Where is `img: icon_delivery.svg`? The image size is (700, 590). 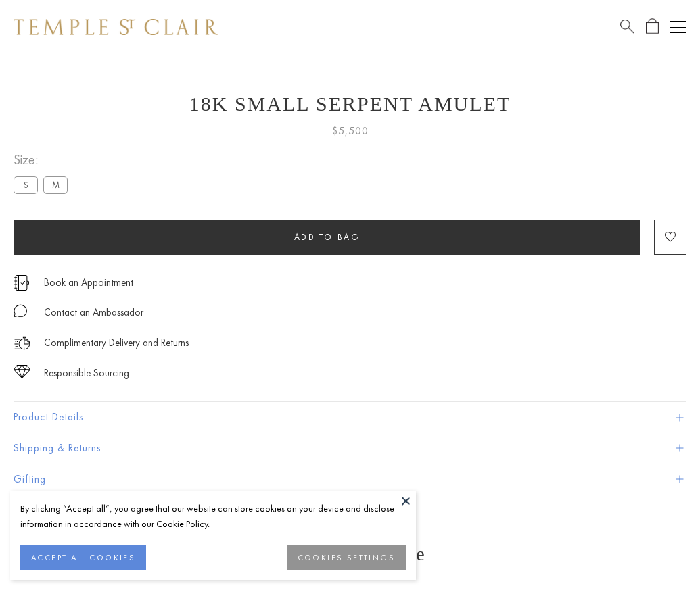
img: icon_delivery.svg is located at coordinates (21, 342).